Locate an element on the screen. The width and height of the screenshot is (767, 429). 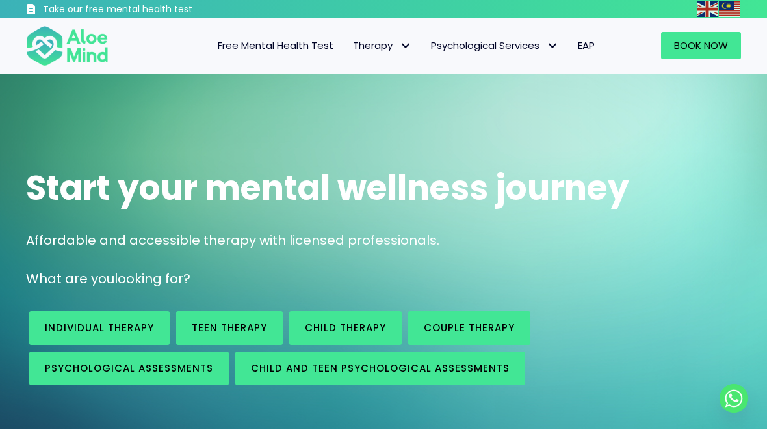
span: looking for? is located at coordinates (152, 278).